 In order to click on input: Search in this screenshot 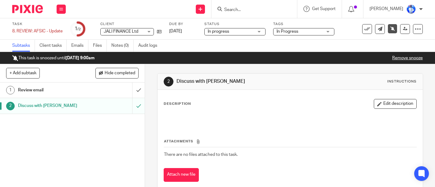, I will do `click(251, 10)`.